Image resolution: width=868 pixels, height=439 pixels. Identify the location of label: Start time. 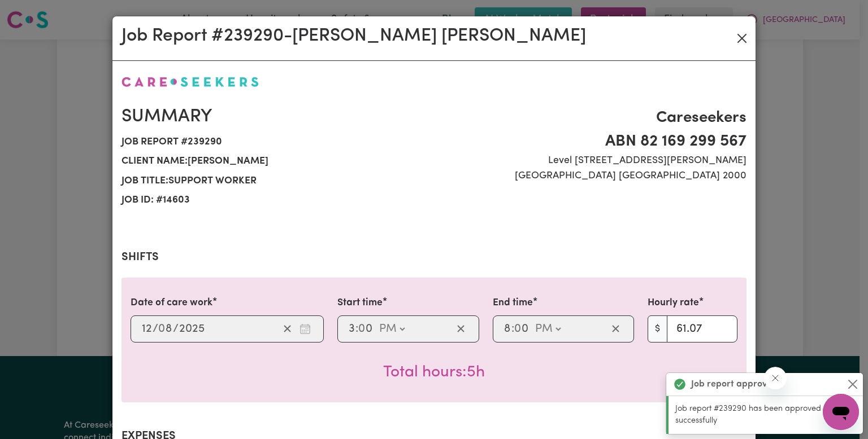
(360, 303).